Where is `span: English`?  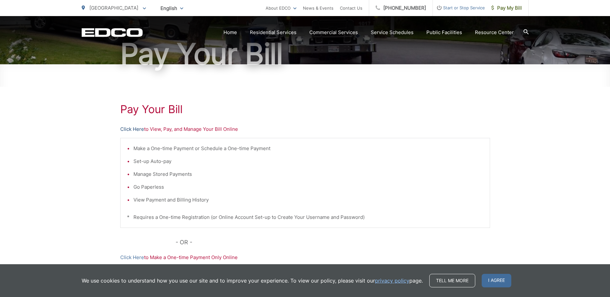
span: English is located at coordinates (172, 8).